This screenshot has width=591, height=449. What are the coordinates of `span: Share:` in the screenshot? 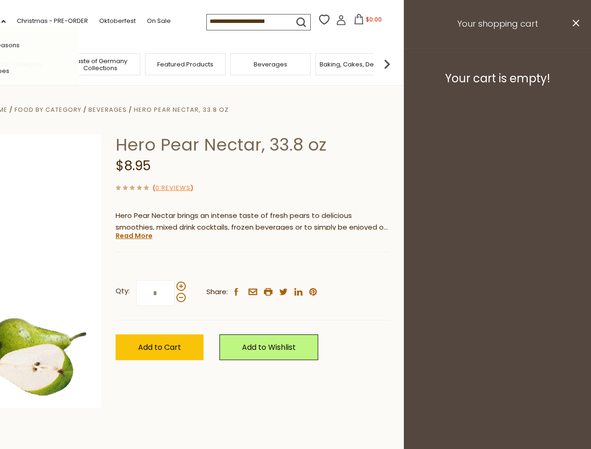 It's located at (217, 292).